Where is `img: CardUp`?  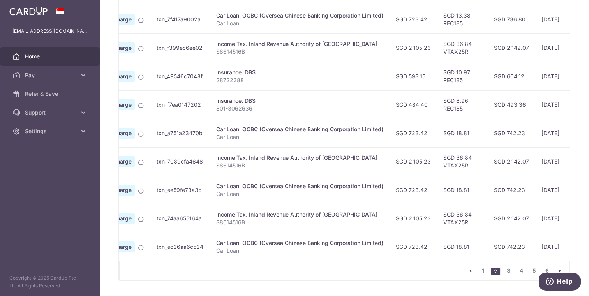 img: CardUp is located at coordinates (28, 11).